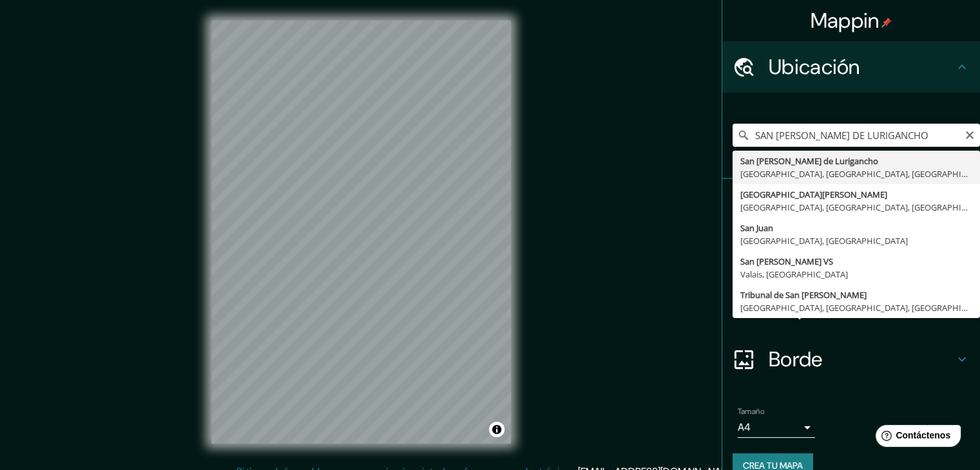  What do you see at coordinates (851, 308) in the screenshot?
I see `div: Disposición` at bounding box center [851, 308].